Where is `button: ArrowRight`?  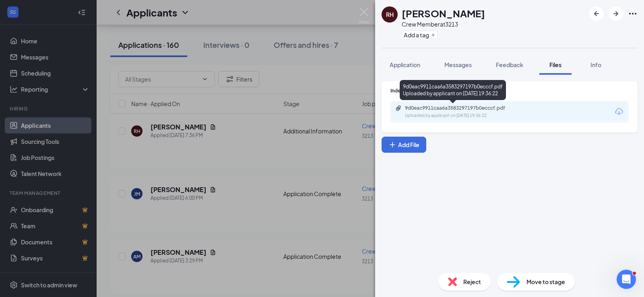 button: ArrowRight is located at coordinates (615, 14).